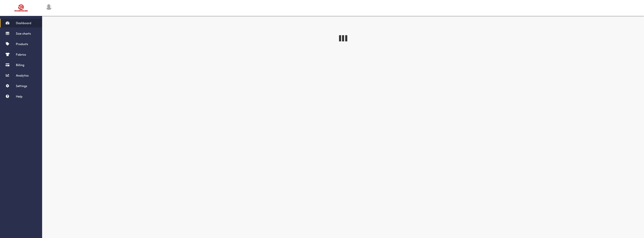 The image size is (644, 238). I want to click on span: Settings, so click(21, 86).